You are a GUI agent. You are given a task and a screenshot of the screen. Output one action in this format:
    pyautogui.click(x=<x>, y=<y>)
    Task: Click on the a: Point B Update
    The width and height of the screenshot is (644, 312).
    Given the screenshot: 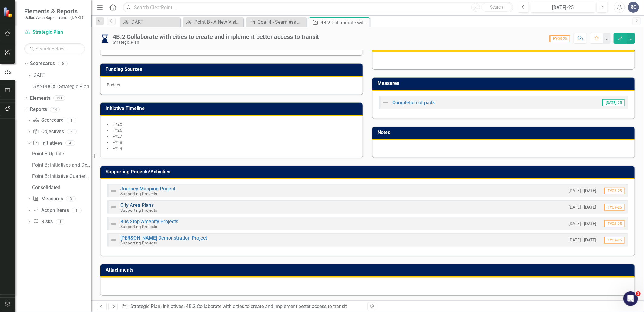 What is the action you would take?
    pyautogui.click(x=61, y=154)
    